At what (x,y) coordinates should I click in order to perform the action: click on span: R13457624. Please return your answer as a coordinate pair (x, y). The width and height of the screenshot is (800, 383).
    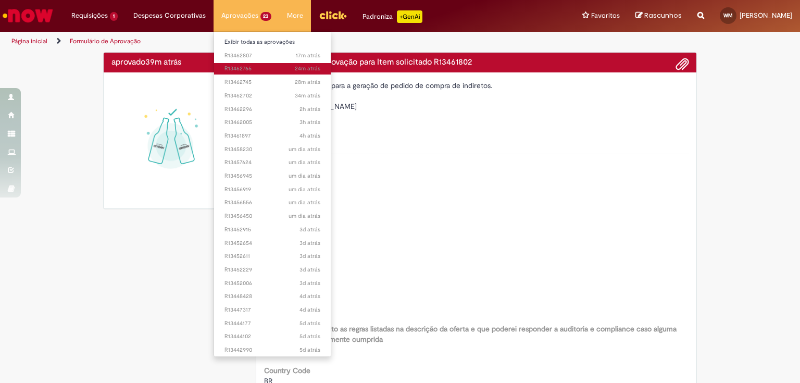
    Looking at the image, I should click on (273, 163).